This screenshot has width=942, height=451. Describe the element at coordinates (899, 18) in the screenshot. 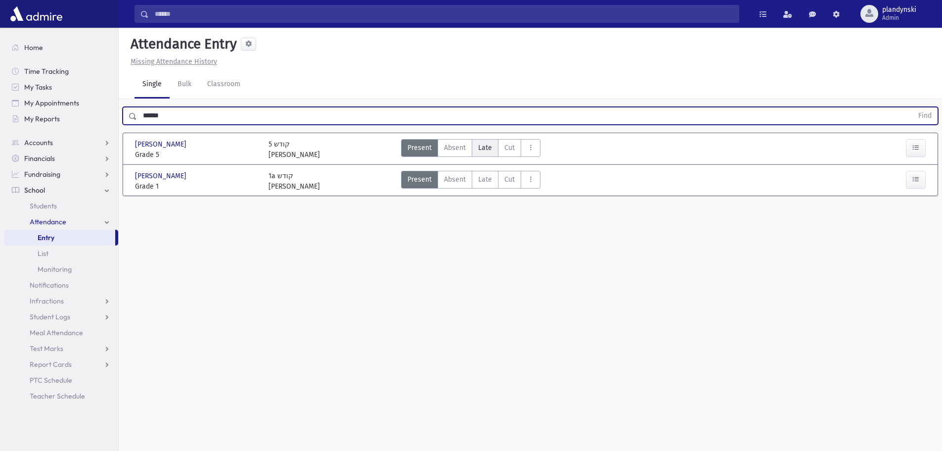

I see `span: Admin` at that location.